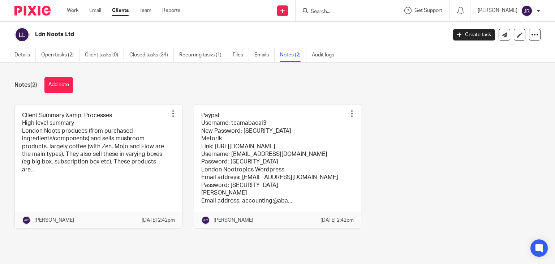 This screenshot has width=555, height=264. Describe the element at coordinates (428, 10) in the screenshot. I see `span: Get Support` at that location.